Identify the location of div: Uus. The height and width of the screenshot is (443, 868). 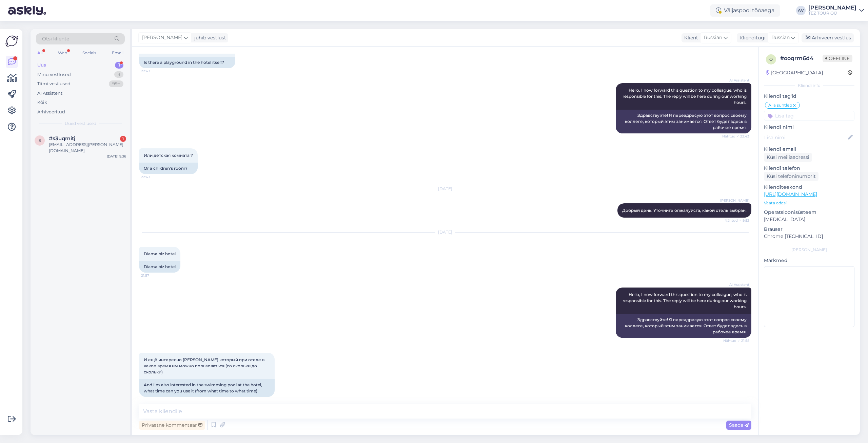
(42, 65).